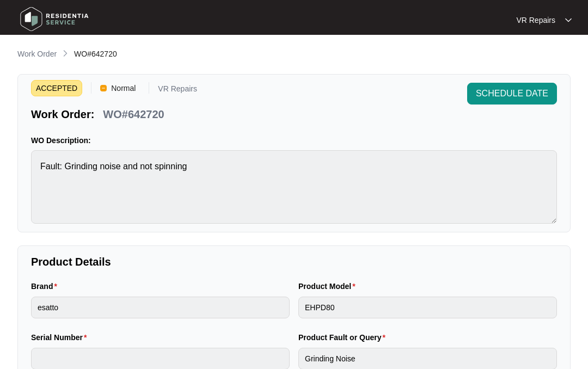 This screenshot has width=588, height=369. Describe the element at coordinates (133, 114) in the screenshot. I see `p: WO#642720` at that location.